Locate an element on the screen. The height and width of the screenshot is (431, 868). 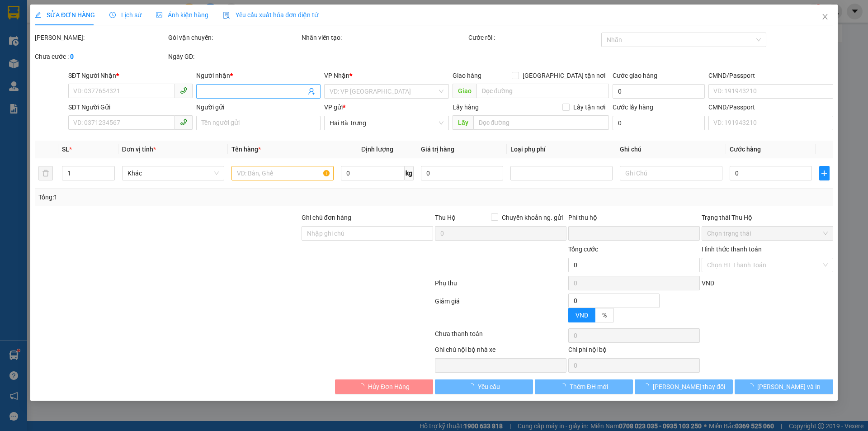
span: Giao hàng is located at coordinates (467, 76).